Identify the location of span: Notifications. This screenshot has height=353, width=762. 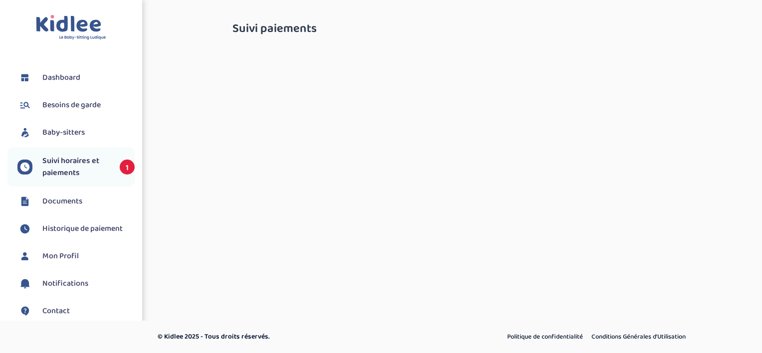
(65, 284).